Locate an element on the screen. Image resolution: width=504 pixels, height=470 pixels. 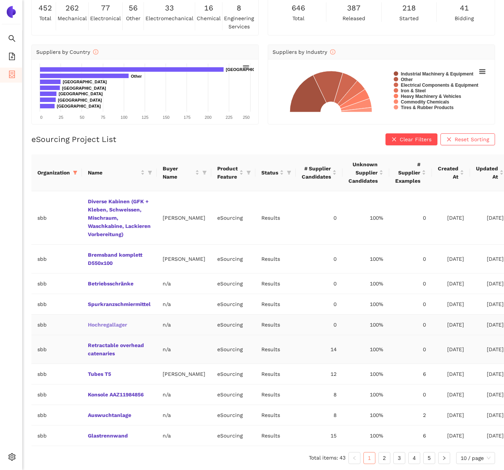
text: 0 is located at coordinates (41, 117).